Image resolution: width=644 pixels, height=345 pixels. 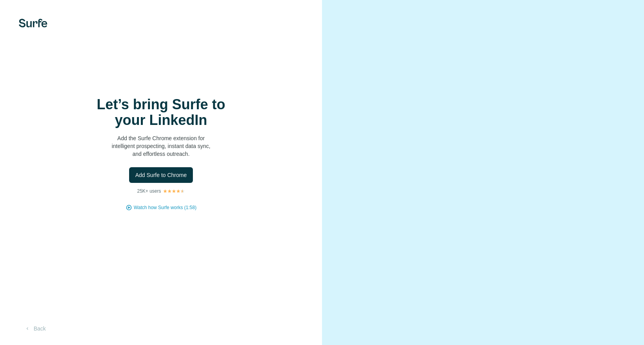 I want to click on button: Back, so click(x=35, y=329).